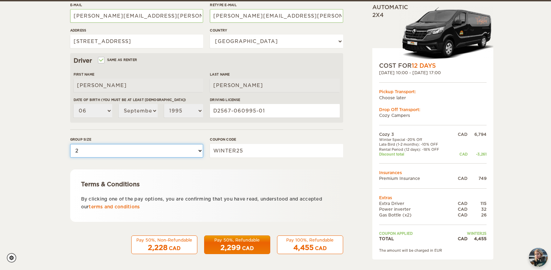  I want to click on span: 4,455, so click(303, 248).